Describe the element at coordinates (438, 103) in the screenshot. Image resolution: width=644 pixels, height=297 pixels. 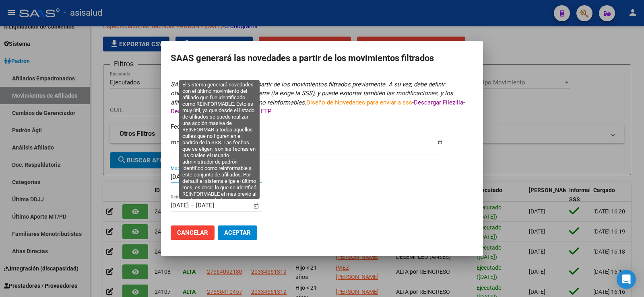
I see `a: Descargar Filezilla` at that location.